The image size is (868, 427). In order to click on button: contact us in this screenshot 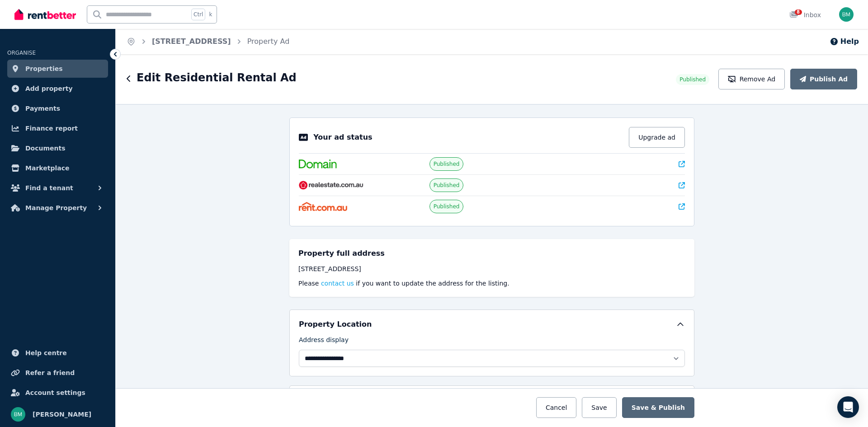, I will do `click(337, 283)`.